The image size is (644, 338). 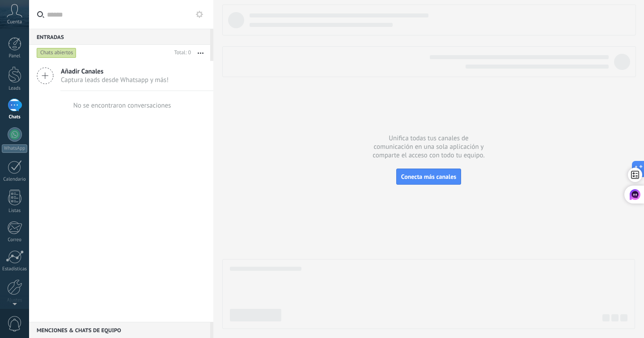 What do you see at coordinates (15, 89) in the screenshot?
I see `div: Leads` at bounding box center [15, 89].